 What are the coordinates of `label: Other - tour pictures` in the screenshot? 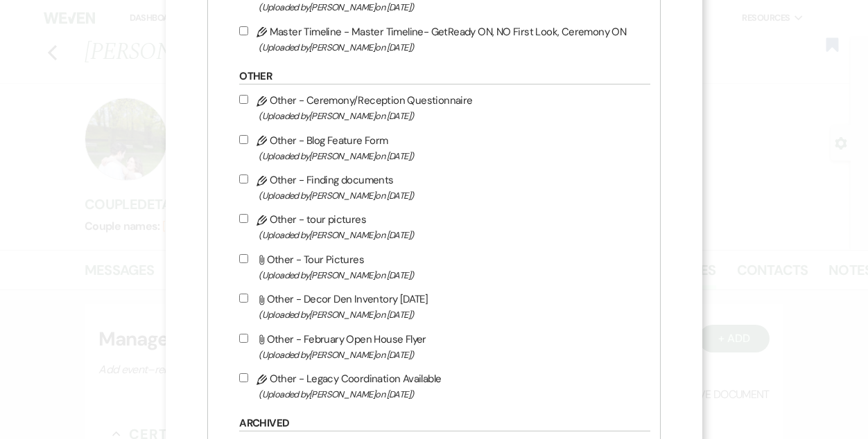 It's located at (441, 227).